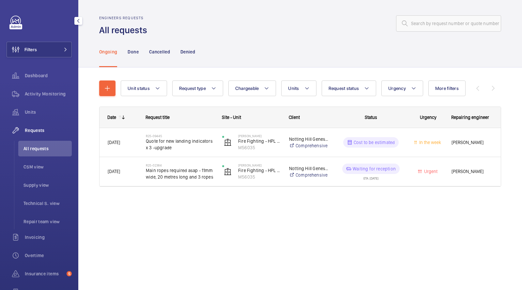  Describe the element at coordinates (139, 88) in the screenshot. I see `span: Unit status` at that location.